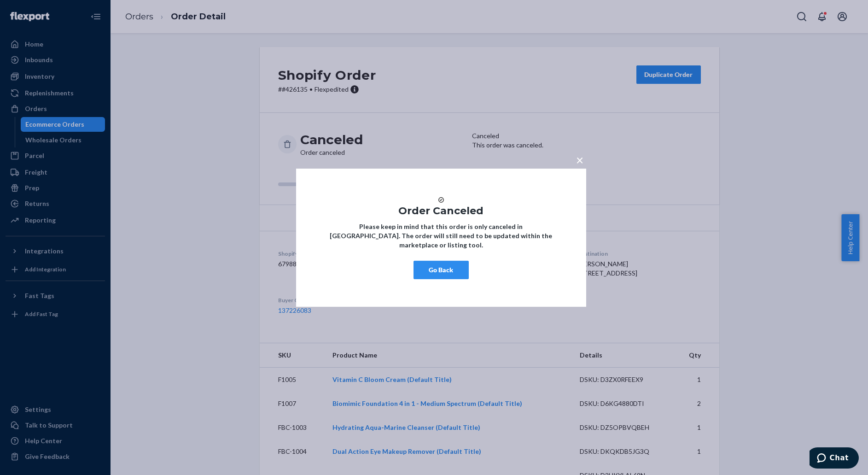 The height and width of the screenshot is (475, 868). I want to click on h1: Order Canceled, so click(441, 210).